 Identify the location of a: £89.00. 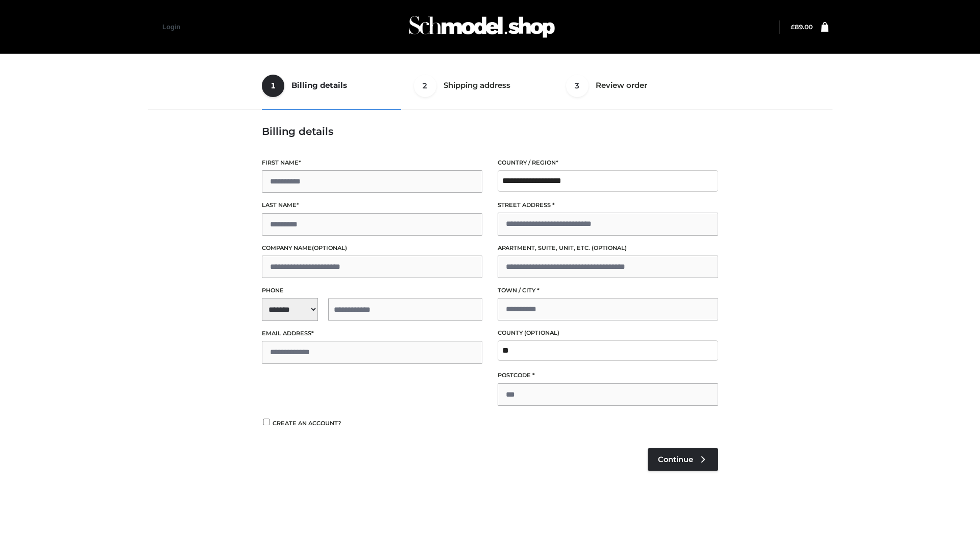
(802, 27).